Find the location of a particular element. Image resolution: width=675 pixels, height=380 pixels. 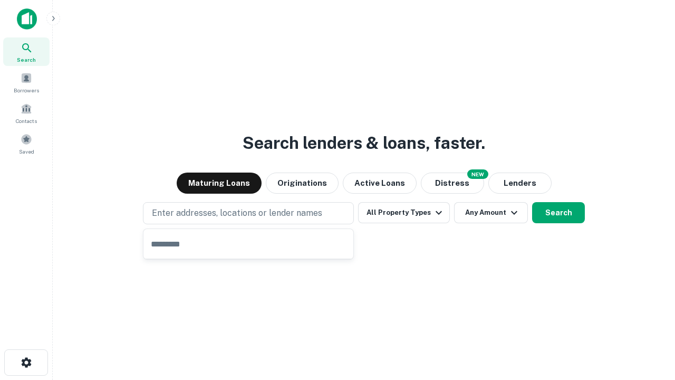

div: Chat Widget is located at coordinates (648, 321).